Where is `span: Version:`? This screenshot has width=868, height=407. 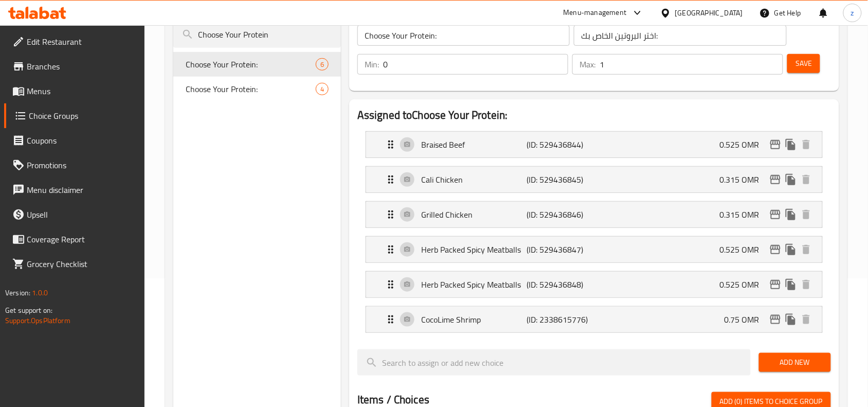
span: Version: is located at coordinates (18, 293).